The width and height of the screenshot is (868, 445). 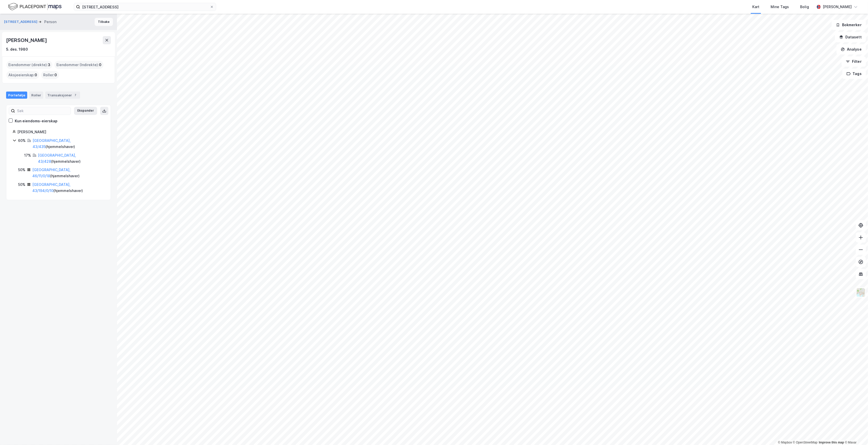 What do you see at coordinates (145, 7) in the screenshot?
I see `input: Søk på adresse, matrikkel, gårdeiere, leietakere eller personer` at bounding box center [145, 7].